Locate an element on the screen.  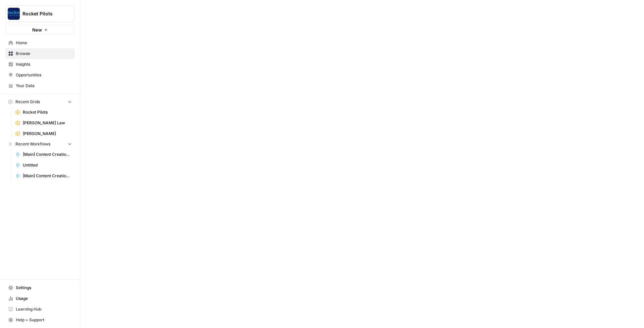
span: Home is located at coordinates (43, 43).